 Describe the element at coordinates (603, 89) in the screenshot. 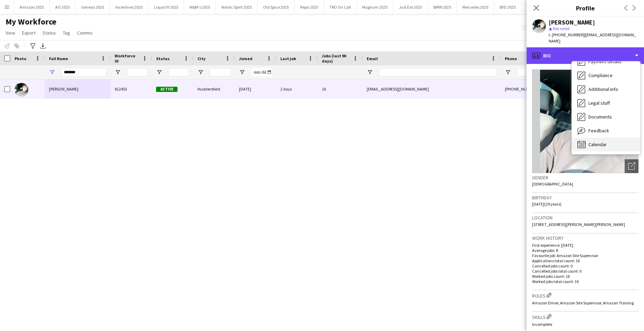

I see `span: Additional info` at that location.